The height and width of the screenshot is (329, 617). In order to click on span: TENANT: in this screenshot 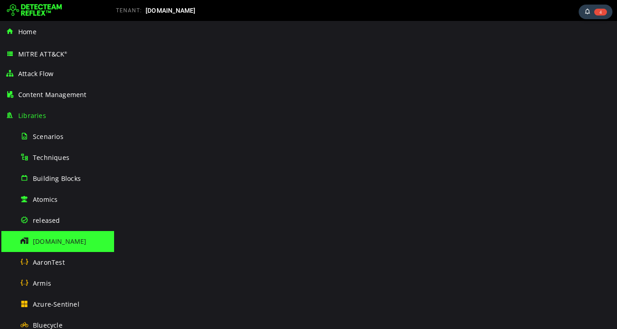, I will do `click(129, 10)`.